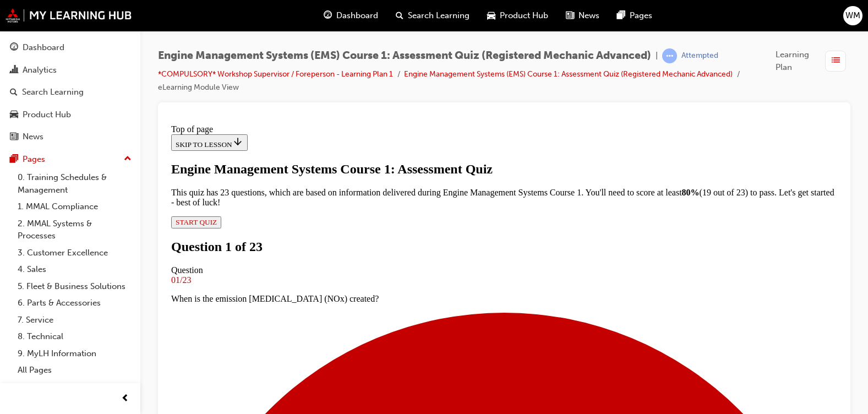 The height and width of the screenshot is (414, 868). I want to click on div: Search Learning, so click(53, 92).